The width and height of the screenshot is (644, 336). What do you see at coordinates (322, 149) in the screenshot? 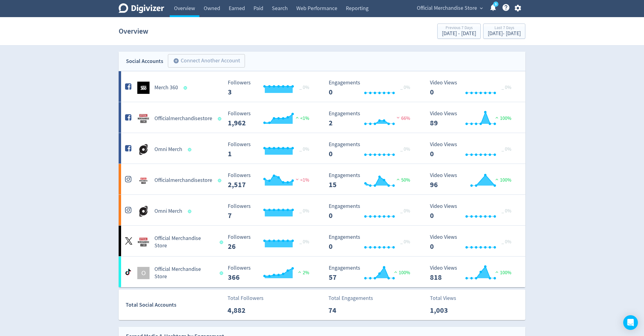
I see `a: Omni Merch undefinedOmni Merch Followers --- _ 0% Followers 1 Engagements 0 Engagements 0 _ 0% Vi...` at bounding box center [322, 149].